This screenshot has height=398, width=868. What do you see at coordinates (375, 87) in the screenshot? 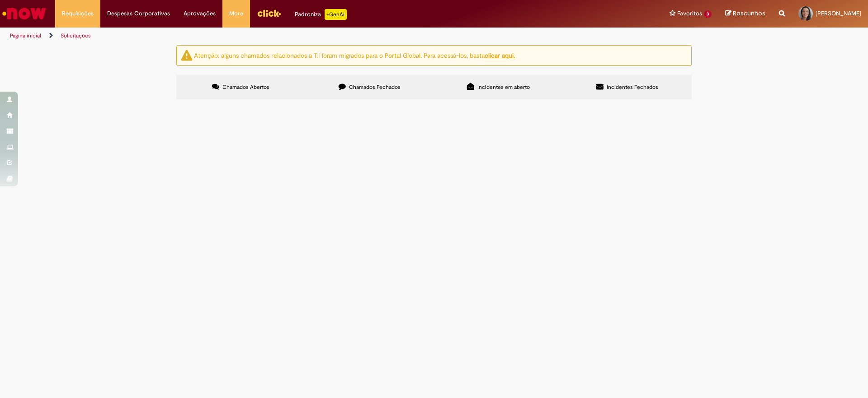
I see `span: Chamados Fechados` at bounding box center [375, 87].